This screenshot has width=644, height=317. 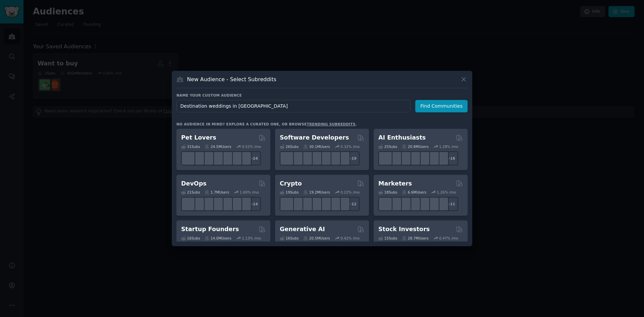 I want to click on img: turtle, so click(x=216, y=158).